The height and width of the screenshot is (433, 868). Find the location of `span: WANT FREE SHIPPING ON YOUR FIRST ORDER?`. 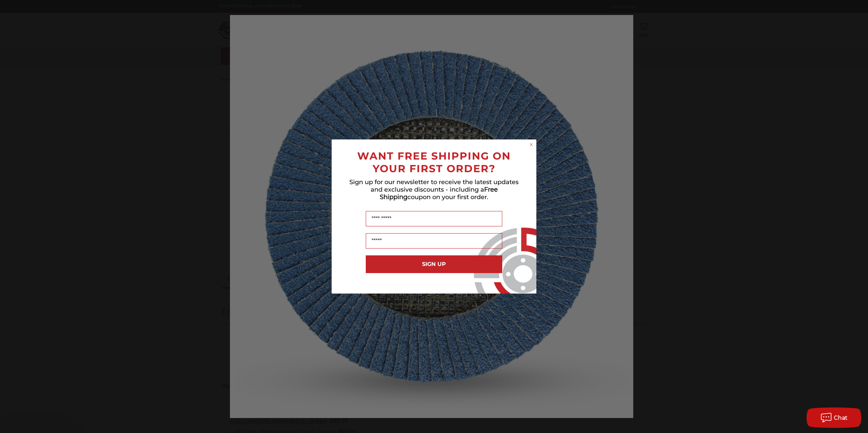

span: WANT FREE SHIPPING ON YOUR FIRST ORDER? is located at coordinates (434, 163).